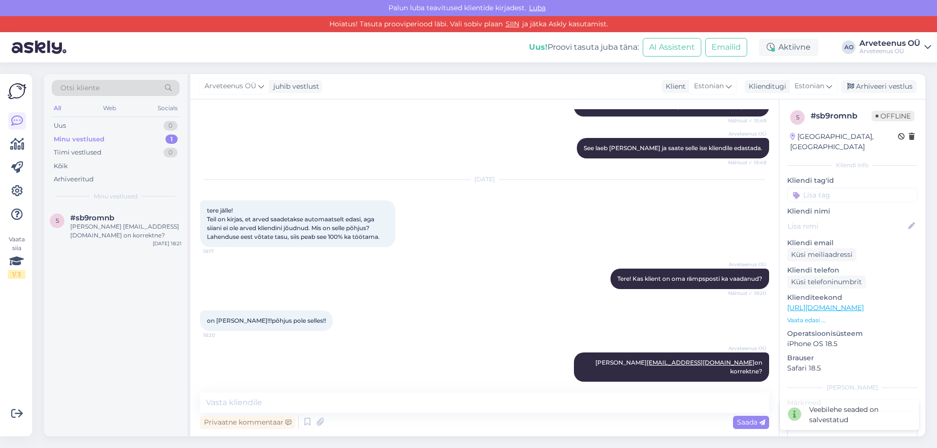 This screenshot has height=448, width=937. What do you see at coordinates (822, 255) in the screenshot?
I see `div: Küsi meiliaadressi` at bounding box center [822, 255].